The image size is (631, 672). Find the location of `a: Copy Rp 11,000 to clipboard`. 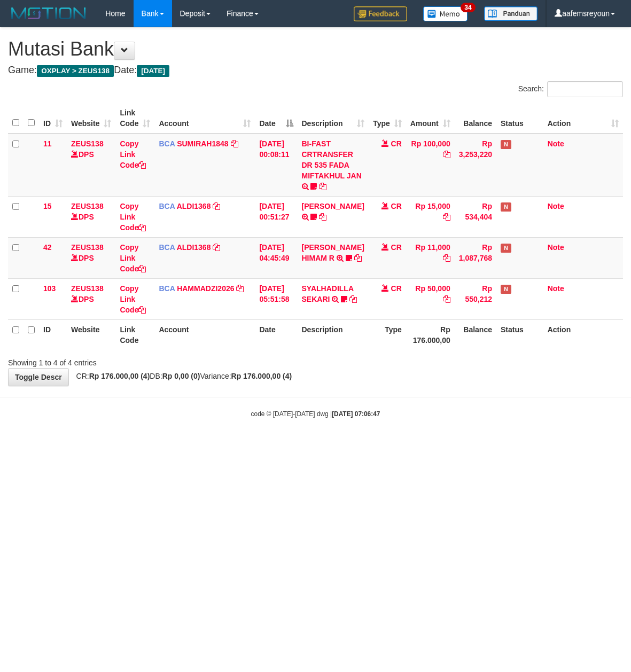

a: Copy Rp 11,000 to clipboard is located at coordinates (447, 258).